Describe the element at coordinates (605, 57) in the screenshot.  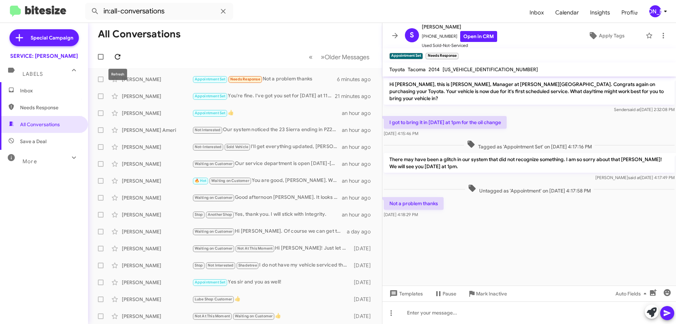
I see `button: Previous` at that location.